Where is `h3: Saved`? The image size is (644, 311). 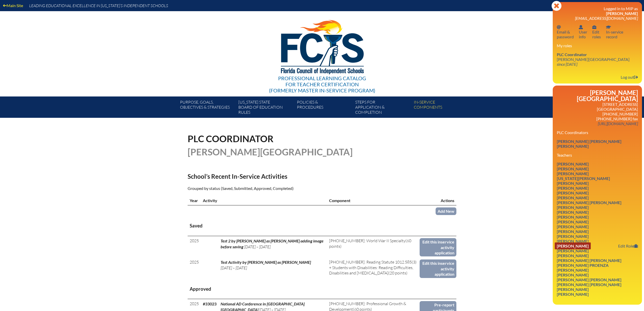
h3: Saved is located at coordinates (322, 225).